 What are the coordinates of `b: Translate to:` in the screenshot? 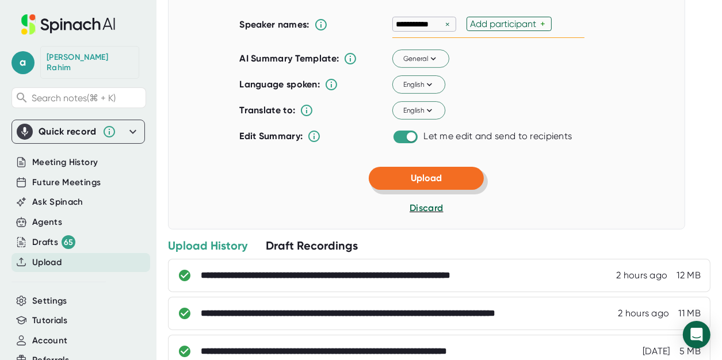 It's located at (267, 110).